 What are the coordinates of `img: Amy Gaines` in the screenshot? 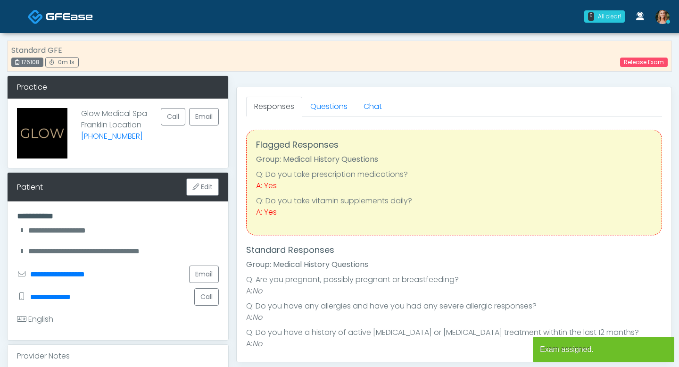 It's located at (663, 17).